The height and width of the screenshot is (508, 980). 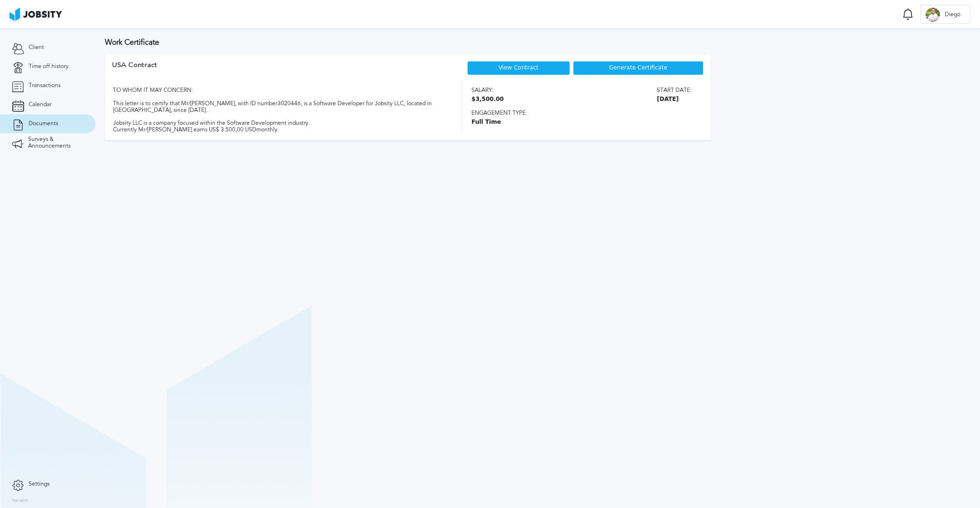 What do you see at coordinates (674, 91) in the screenshot?
I see `span: Start date:` at bounding box center [674, 91].